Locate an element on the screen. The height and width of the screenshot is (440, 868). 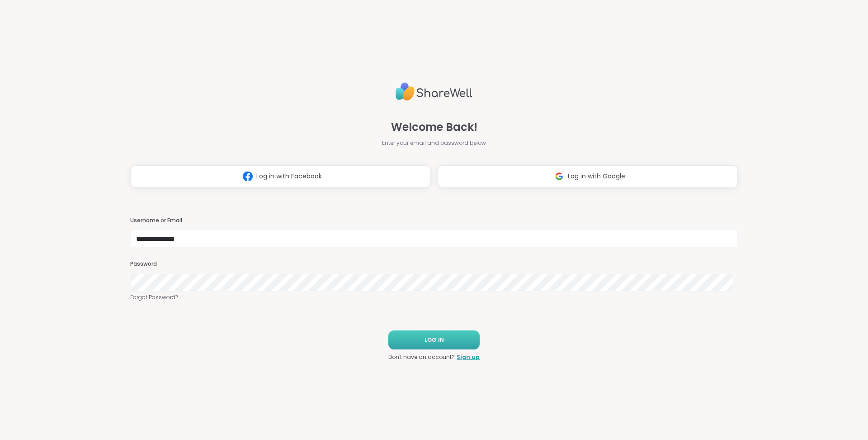
img: ShareWell Logo is located at coordinates (434, 91).